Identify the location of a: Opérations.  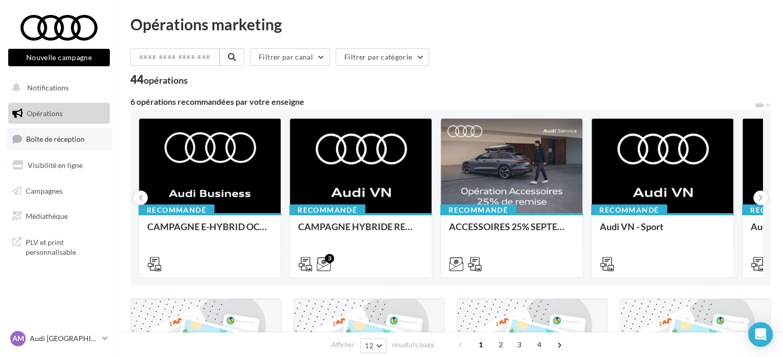
(59, 113).